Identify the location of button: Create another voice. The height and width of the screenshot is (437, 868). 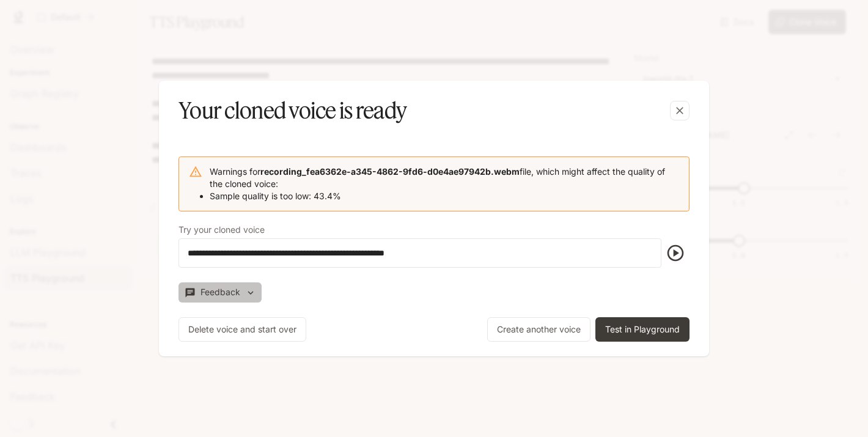
(538, 330).